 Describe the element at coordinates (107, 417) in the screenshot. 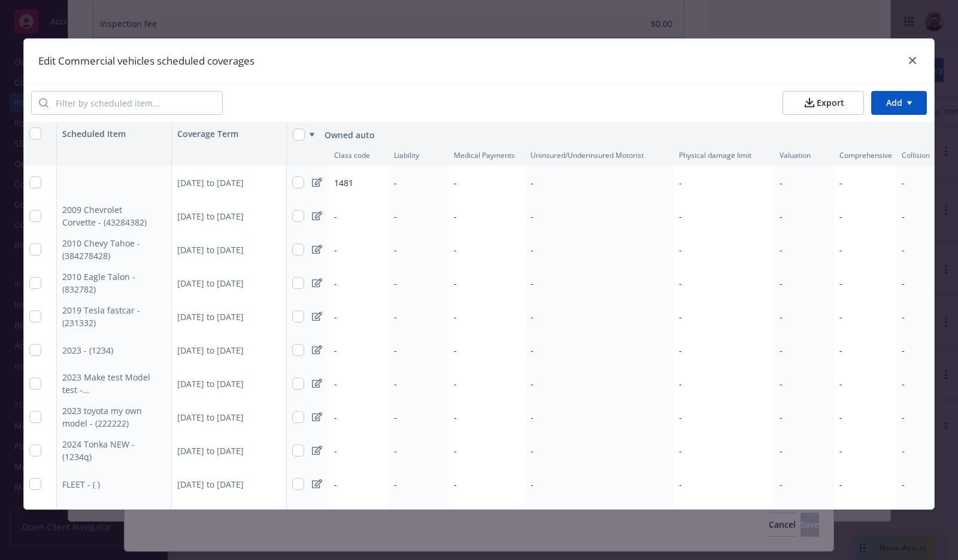

I see `div: 2023 toyota my own model - (222222)` at that location.